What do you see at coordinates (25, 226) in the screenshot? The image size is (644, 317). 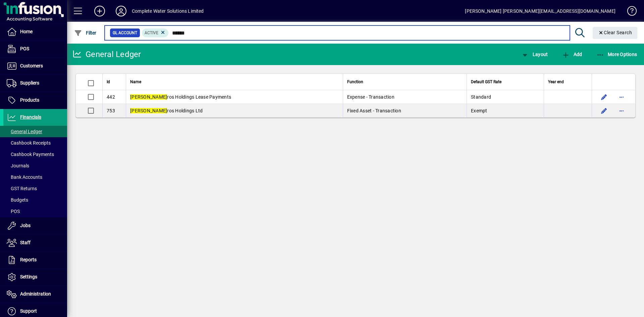 I see `span: Jobs` at bounding box center [25, 226].